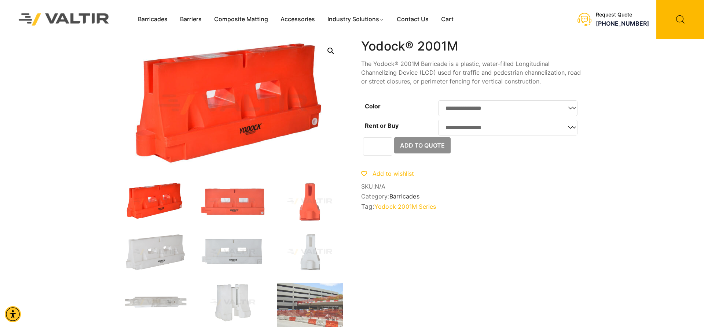 Image resolution: width=704 pixels, height=327 pixels. I want to click on img: 2001M_Nat_Side.jpg, so click(310, 252).